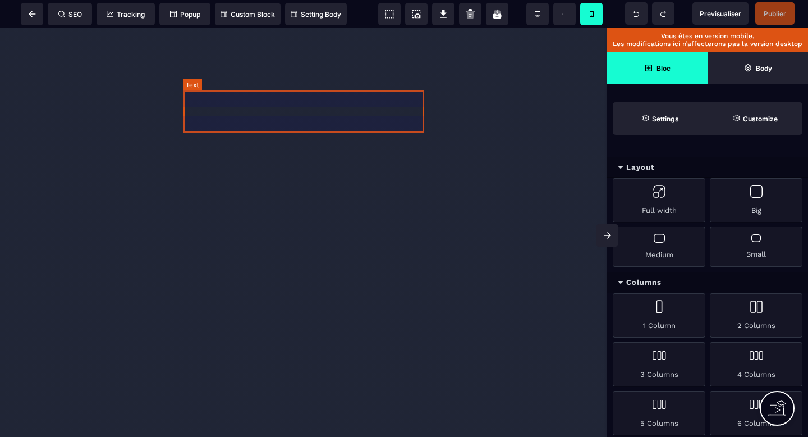 The width and height of the screenshot is (808, 437). Describe the element at coordinates (659, 364) in the screenshot. I see `div: 3 Columns` at that location.